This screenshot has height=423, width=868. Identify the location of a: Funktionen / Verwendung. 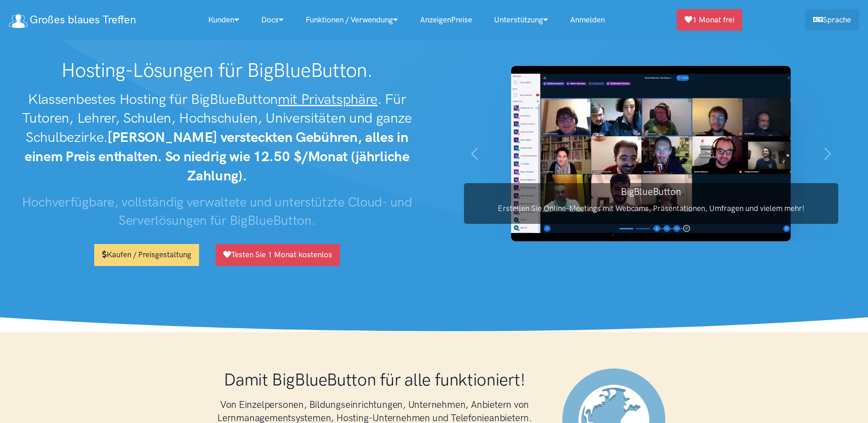
(352, 20).